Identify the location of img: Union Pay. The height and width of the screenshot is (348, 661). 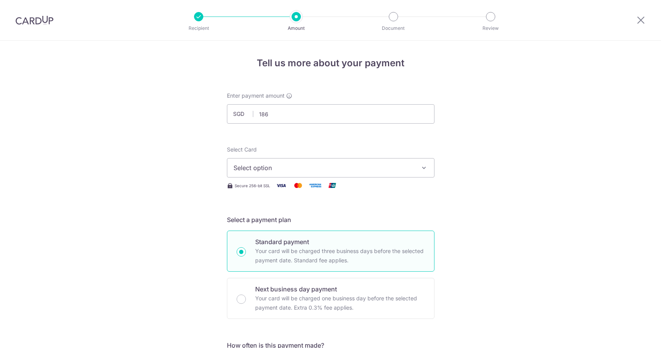
(332, 185).